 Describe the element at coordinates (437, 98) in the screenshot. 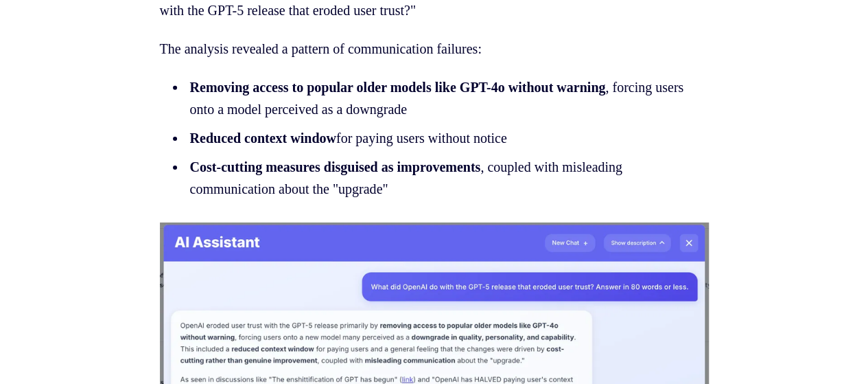

I see `li: , forcing users onto a model perceived as a downgrade` at that location.